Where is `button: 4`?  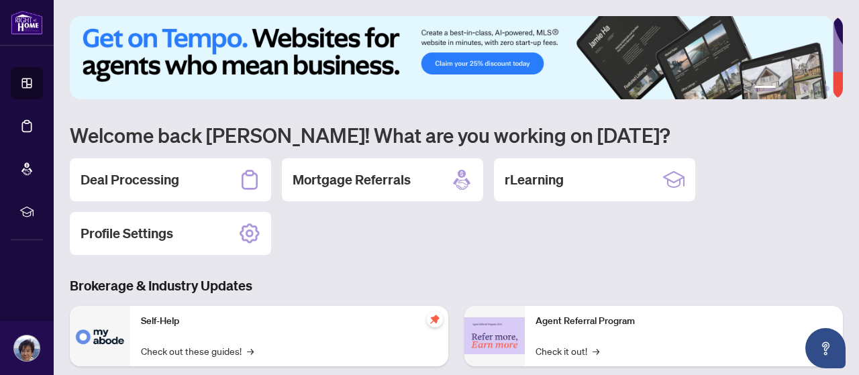 button: 4 is located at coordinates (805, 89).